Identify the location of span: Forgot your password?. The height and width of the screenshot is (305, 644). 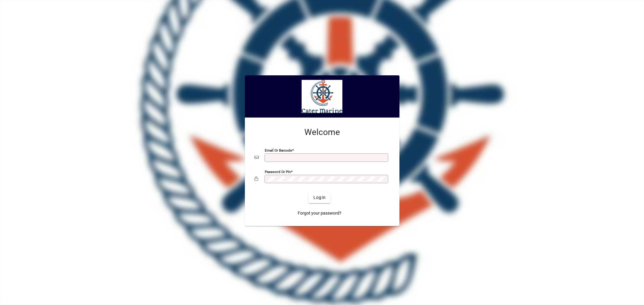
(319, 213).